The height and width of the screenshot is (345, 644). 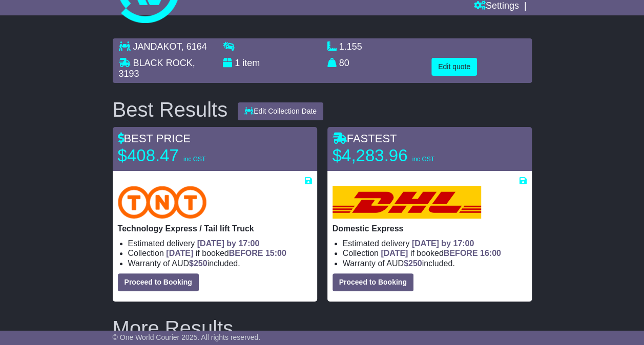 I want to click on div: Best Results, so click(x=170, y=110).